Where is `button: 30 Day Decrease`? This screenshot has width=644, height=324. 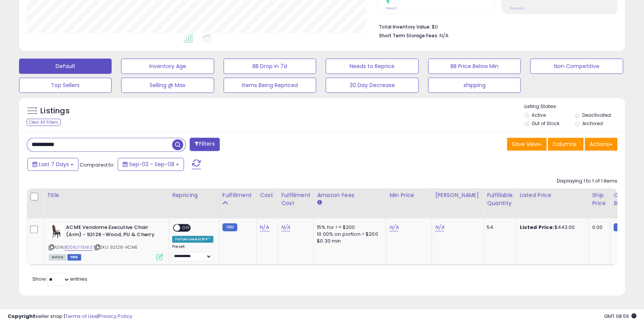
button: 30 Day Decrease is located at coordinates (372, 85).